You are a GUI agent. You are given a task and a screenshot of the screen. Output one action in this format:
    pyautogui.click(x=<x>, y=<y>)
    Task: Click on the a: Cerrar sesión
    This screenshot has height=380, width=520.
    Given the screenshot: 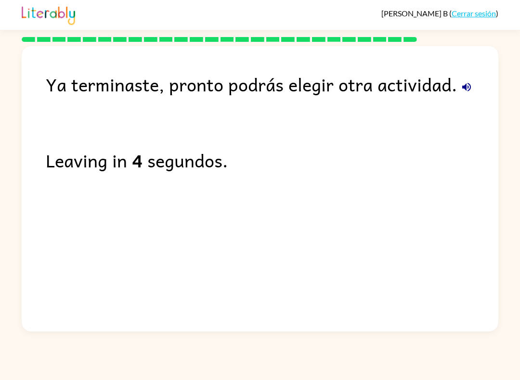 What is the action you would take?
    pyautogui.click(x=474, y=13)
    